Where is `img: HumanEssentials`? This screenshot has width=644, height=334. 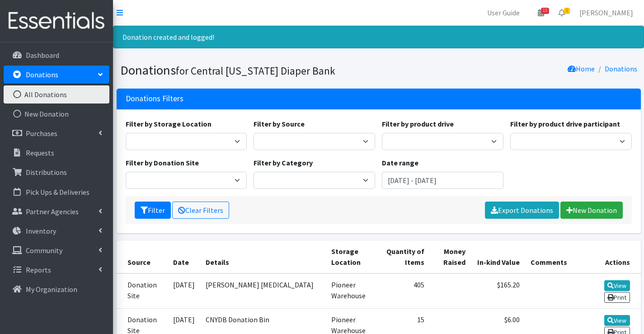 img: HumanEssentials is located at coordinates (57, 21).